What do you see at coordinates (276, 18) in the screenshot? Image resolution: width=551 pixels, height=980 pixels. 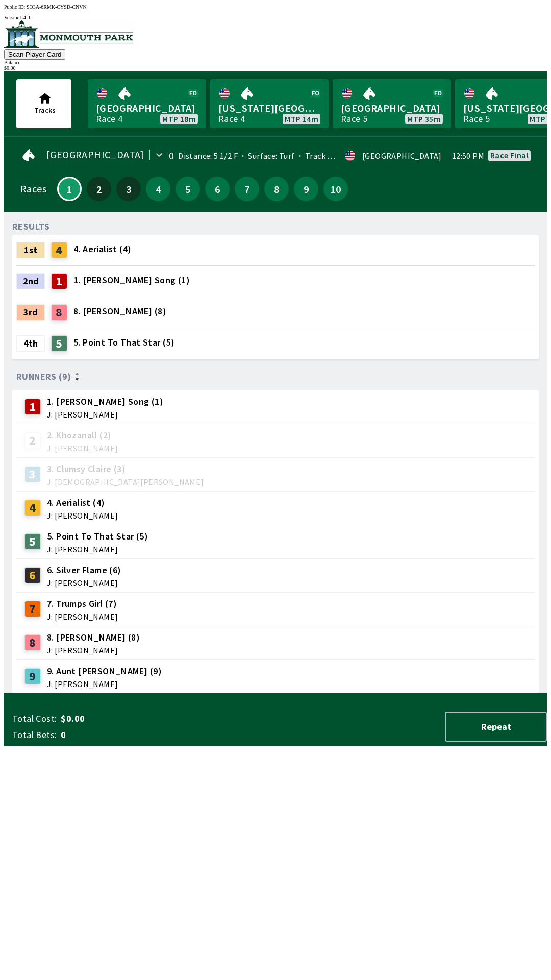 I see `div: Version 1.4.0` at bounding box center [276, 18].